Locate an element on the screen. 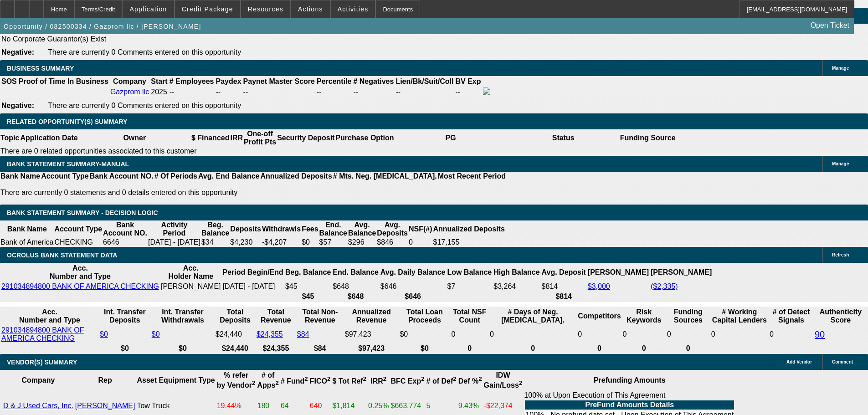  b: % refer by Vendor is located at coordinates (236, 380).